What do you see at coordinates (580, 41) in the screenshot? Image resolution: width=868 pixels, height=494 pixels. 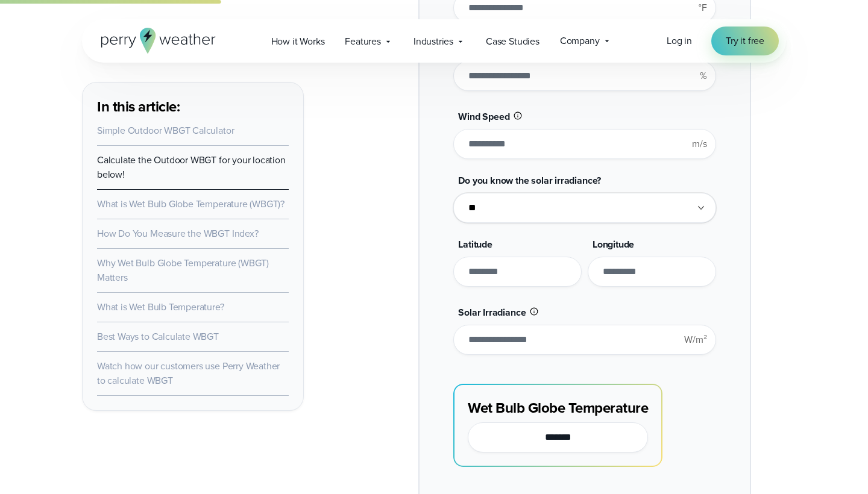 I see `span: Company` at bounding box center [580, 41].